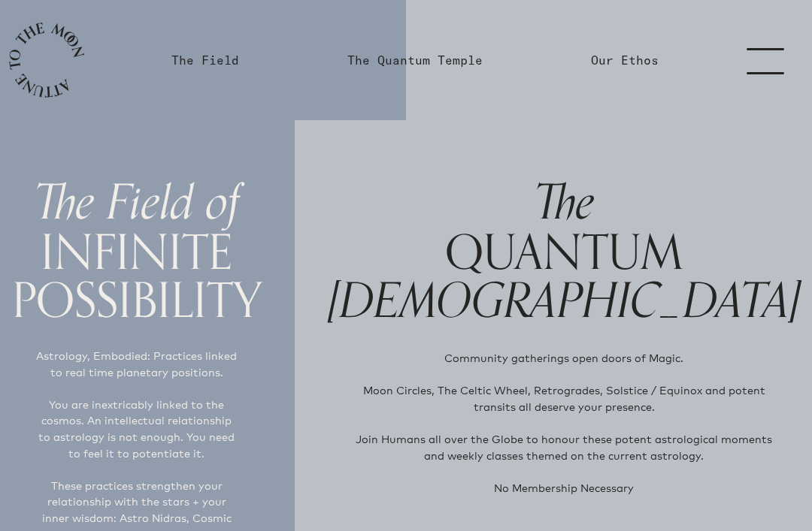 This screenshot has width=812, height=531. Describe the element at coordinates (136, 202) in the screenshot. I see `span: The Field of` at that location.